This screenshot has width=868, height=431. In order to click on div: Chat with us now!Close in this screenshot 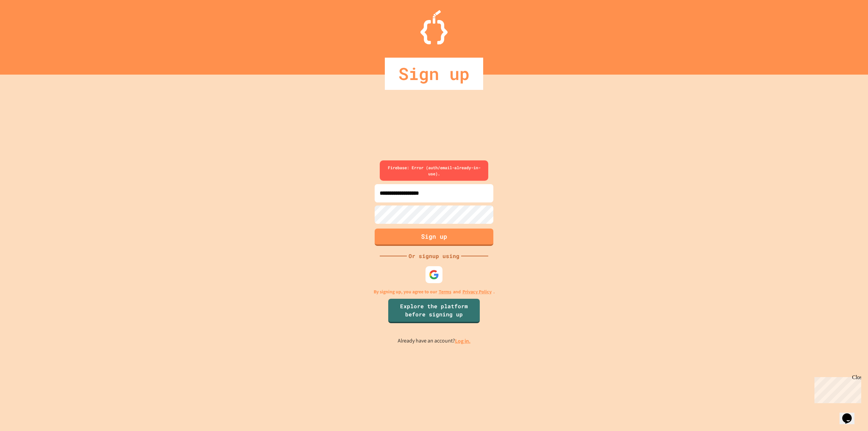, I will do `click(25, 23)`.